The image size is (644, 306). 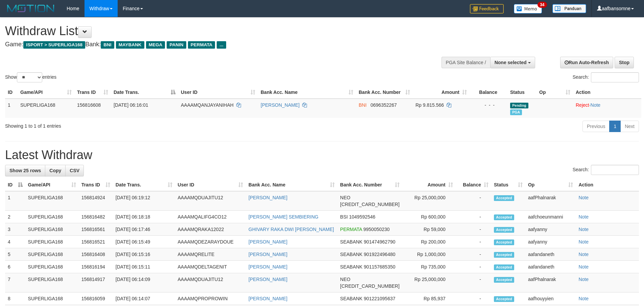 I want to click on span: Copy 5859457140486971 to clipboard, so click(x=370, y=286).